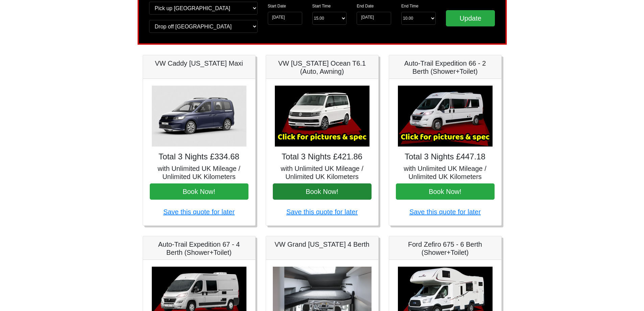  Describe the element at coordinates (446, 249) in the screenshot. I see `h5: Ford Zefiro 675 - 6 Berth (Shower+Toilet)` at that location.